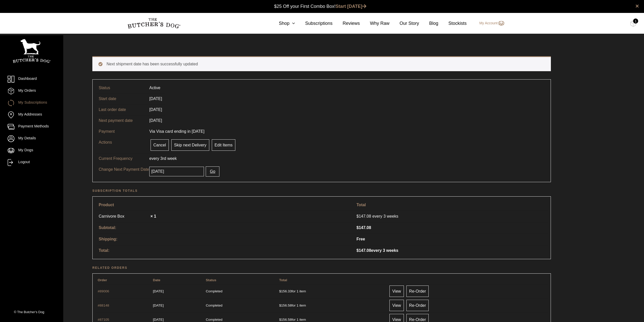 This screenshot has width=644, height=322. I want to click on a: Carnivore Box, so click(124, 216).